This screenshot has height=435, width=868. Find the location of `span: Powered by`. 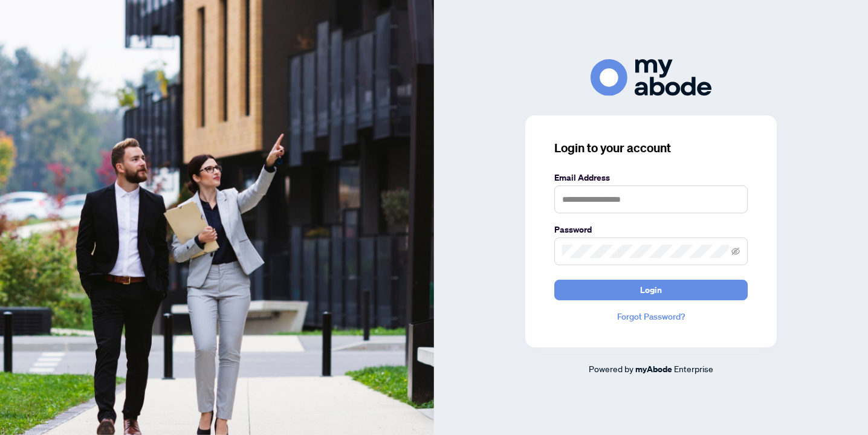

span: Powered by is located at coordinates (611, 369).